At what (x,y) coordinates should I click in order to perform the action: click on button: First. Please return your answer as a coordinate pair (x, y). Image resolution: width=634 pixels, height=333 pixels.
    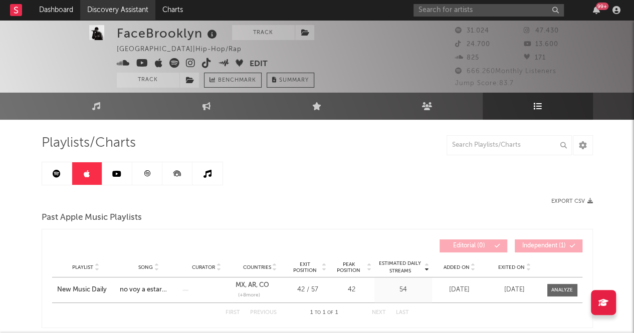
    Looking at the image, I should click on (233, 313).